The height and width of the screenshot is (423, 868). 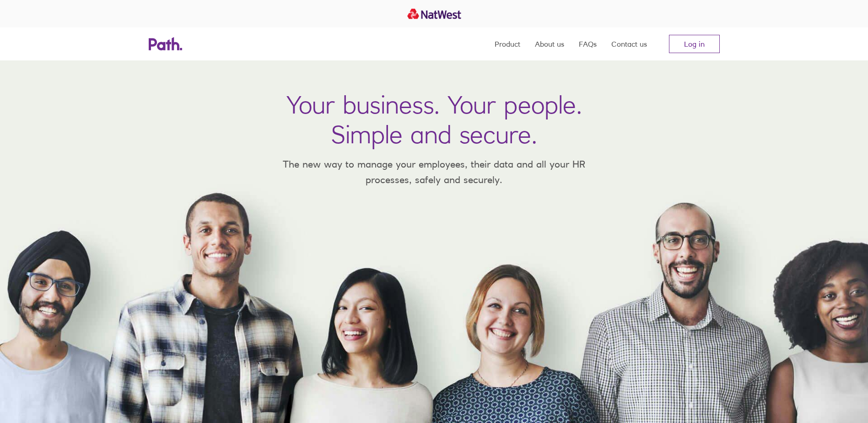 I want to click on p: The new way to manage your employees, their data and all your HR processes, safely and securely., so click(x=434, y=172).